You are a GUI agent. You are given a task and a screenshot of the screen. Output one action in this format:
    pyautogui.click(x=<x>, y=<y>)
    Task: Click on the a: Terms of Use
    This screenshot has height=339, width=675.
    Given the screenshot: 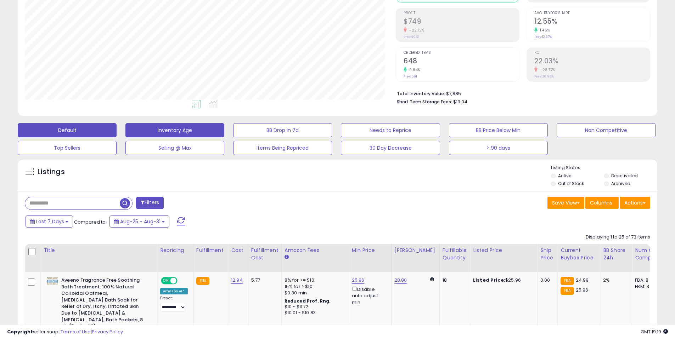 What is the action you would take?
    pyautogui.click(x=75, y=332)
    